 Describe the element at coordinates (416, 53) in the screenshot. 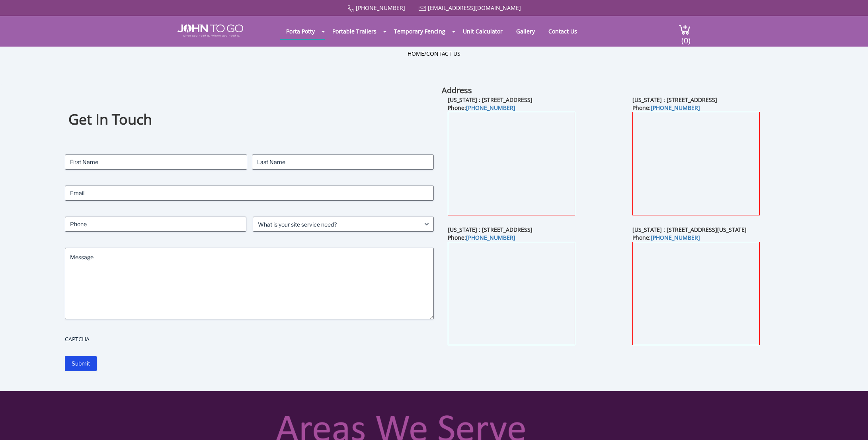

I see `a: Home` at that location.